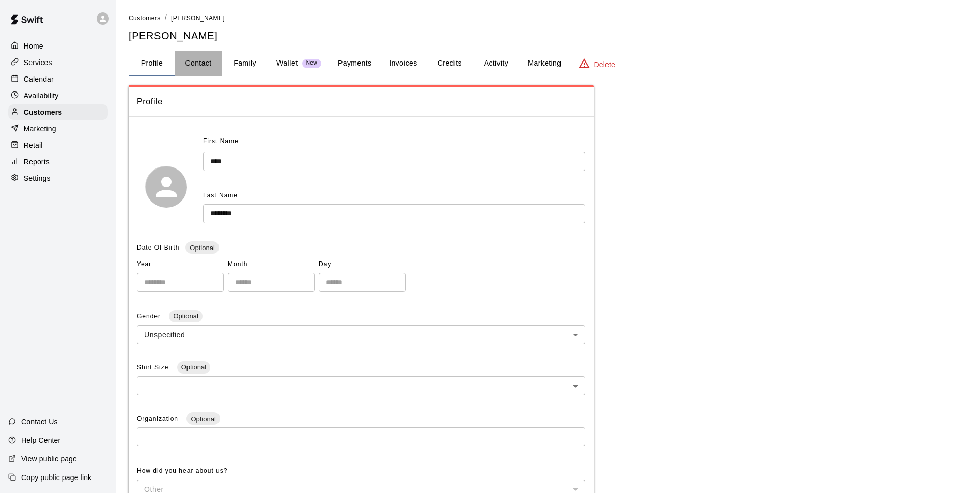  What do you see at coordinates (40, 129) in the screenshot?
I see `p: Marketing` at bounding box center [40, 129].